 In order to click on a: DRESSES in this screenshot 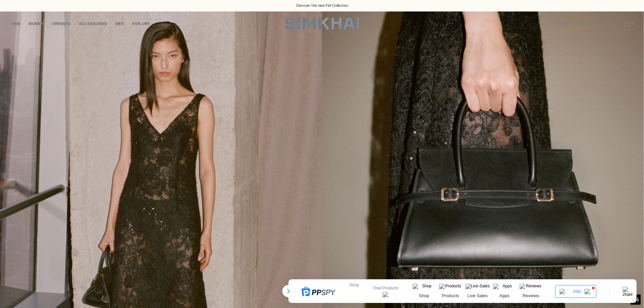, I will do `click(61, 24)`.